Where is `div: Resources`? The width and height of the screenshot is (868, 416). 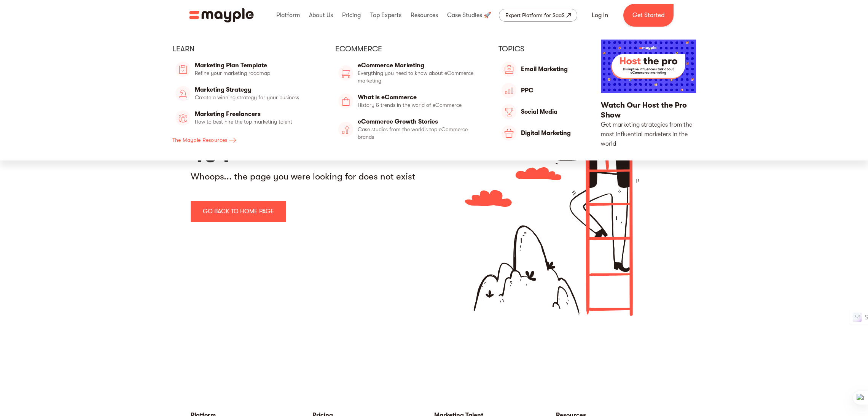 div: Resources is located at coordinates (424, 15).